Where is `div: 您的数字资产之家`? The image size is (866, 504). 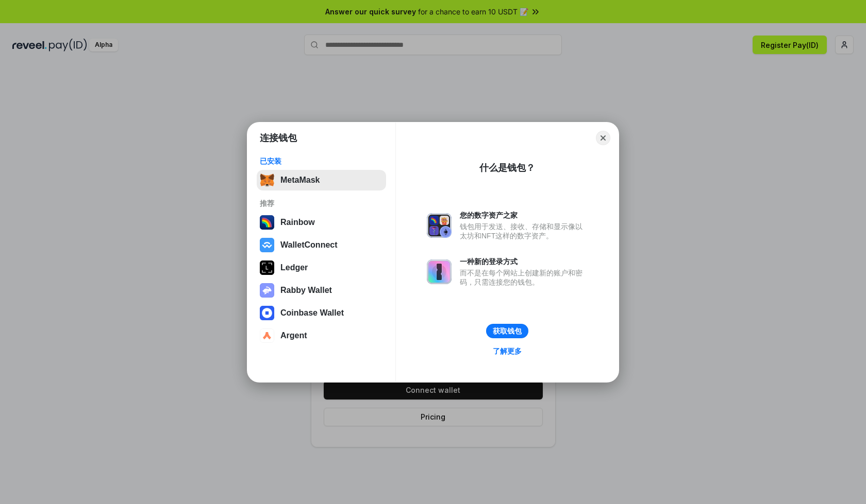 div: 您的数字资产之家 is located at coordinates (524, 215).